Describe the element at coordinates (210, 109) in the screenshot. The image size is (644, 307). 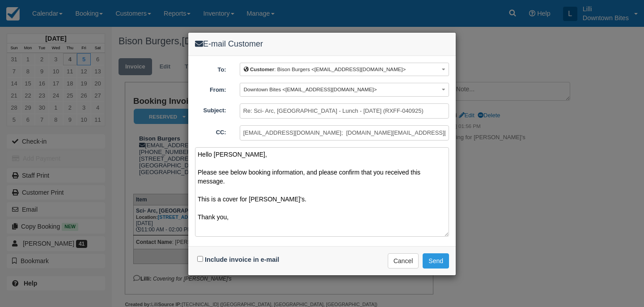
I see `label: Subject:` at that location.